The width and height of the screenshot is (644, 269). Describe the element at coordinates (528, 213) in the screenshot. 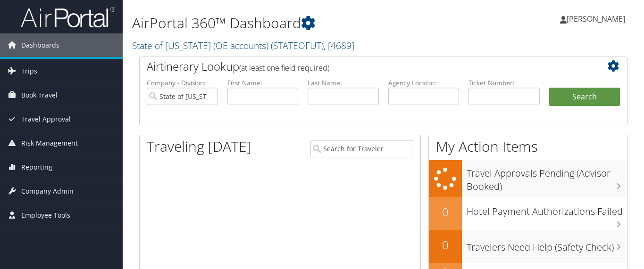

I see `a: 0Hotel Payment Authorizations Failed` at that location.